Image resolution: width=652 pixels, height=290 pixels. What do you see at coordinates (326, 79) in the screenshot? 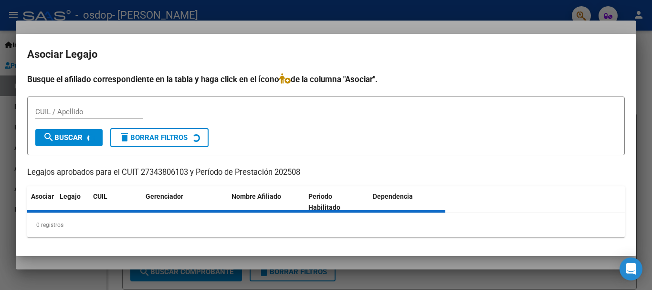
I see `h4: Busque el afiliado correspondiente en la tabla y haga click en el ícono de la columna "Asociar".` at bounding box center [326, 79].